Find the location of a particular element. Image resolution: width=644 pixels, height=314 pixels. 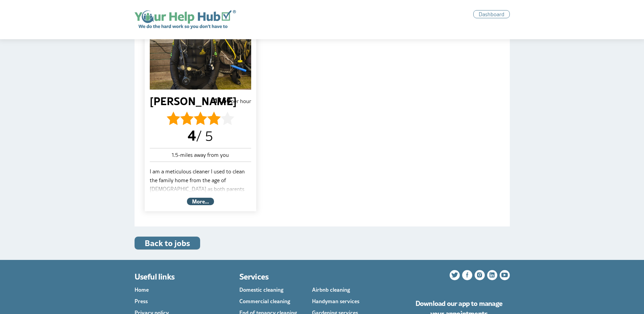

h3: Services is located at coordinates (315, 276).